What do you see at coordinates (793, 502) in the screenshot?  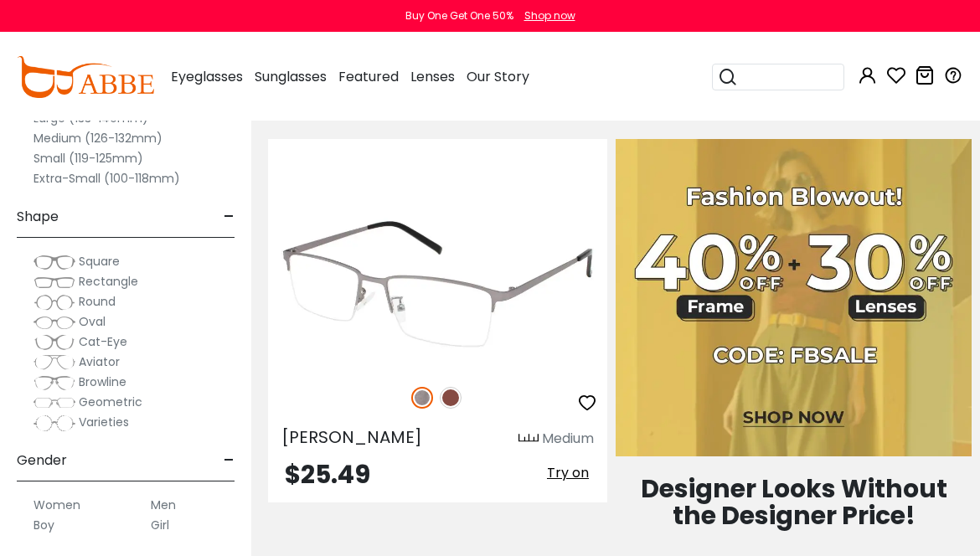 I see `span: Designer Looks Without the Designer Price!` at bounding box center [793, 502].